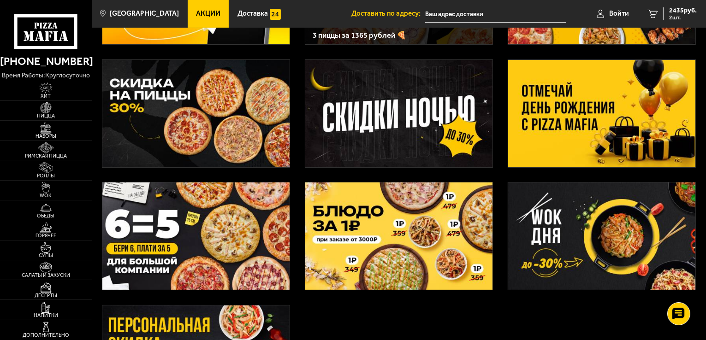 The height and width of the screenshot is (340, 706). Describe the element at coordinates (275, 14) in the screenshot. I see `img: 15daf4d41897b9f0e9f617042186c801.svg` at that location.